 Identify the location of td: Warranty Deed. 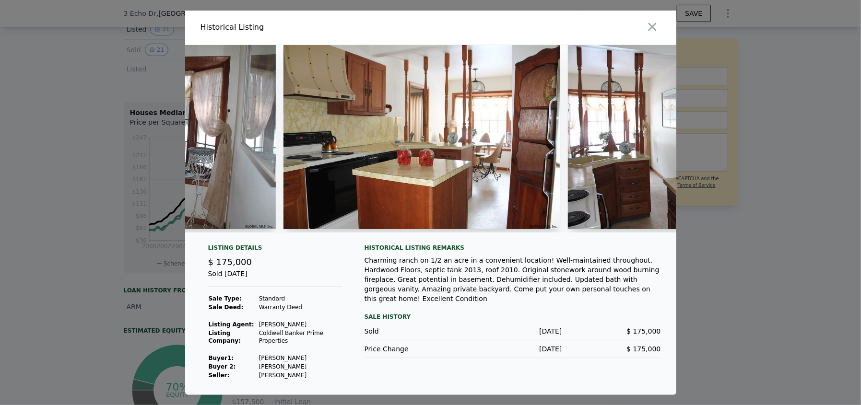
(300, 308).